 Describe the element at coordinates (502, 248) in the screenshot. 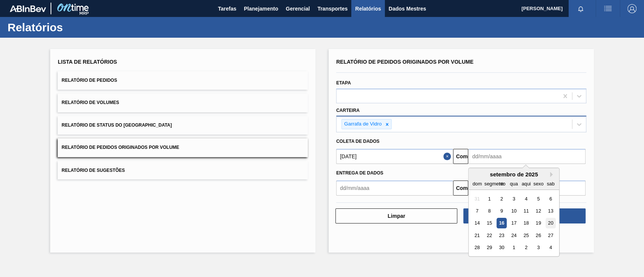

I see `font: 30` at that location.